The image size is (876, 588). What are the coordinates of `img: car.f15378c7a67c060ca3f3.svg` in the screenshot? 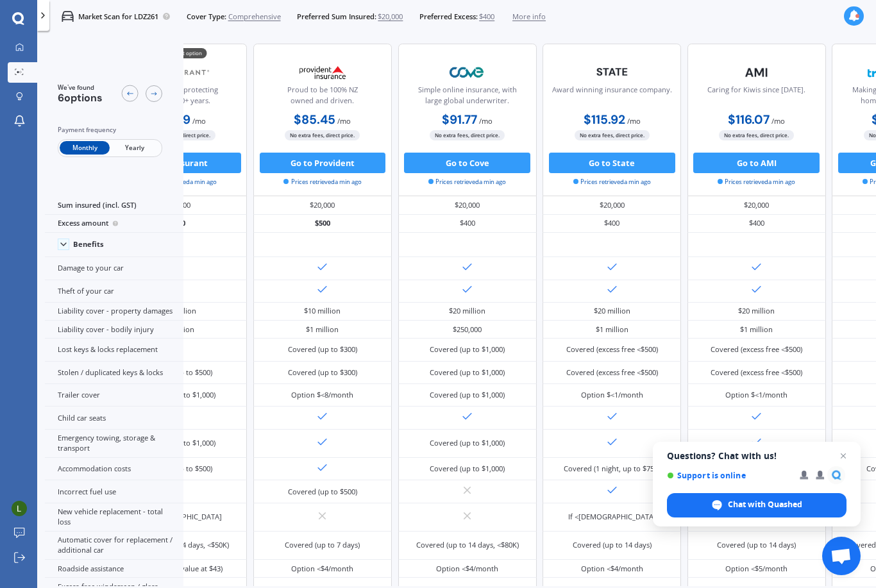 It's located at (67, 16).